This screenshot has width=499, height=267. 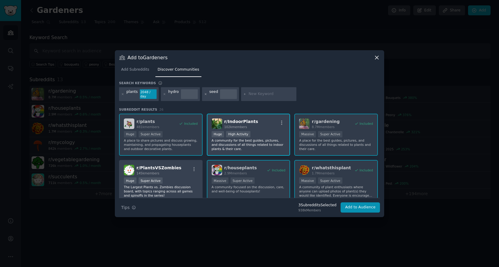 What do you see at coordinates (148, 94) in the screenshot?
I see `div: 2048 / day` at bounding box center [148, 94].